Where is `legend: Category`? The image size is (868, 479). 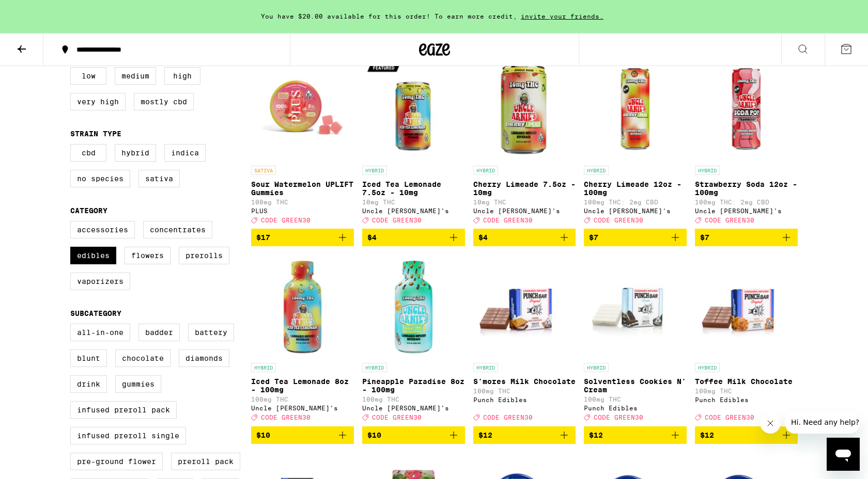 legend: Category is located at coordinates (89, 210).